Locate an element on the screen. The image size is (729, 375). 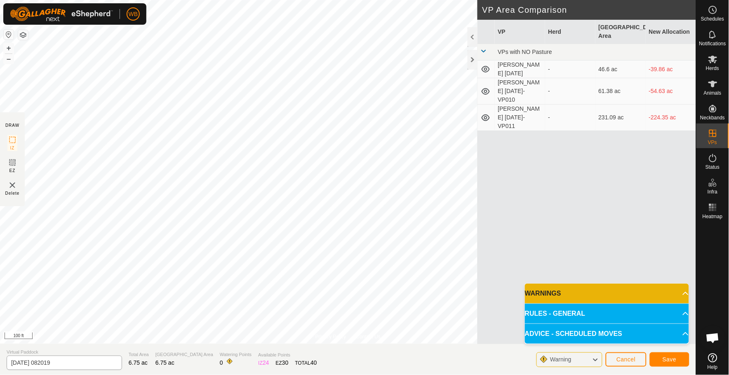
th: New Allocation is located at coordinates (671, 32).